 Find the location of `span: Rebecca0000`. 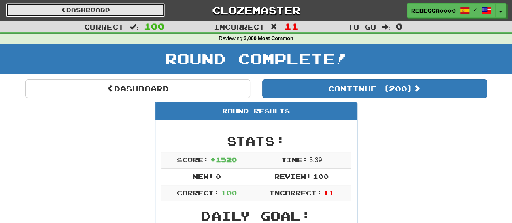

span: Rebecca0000 is located at coordinates (433, 11).